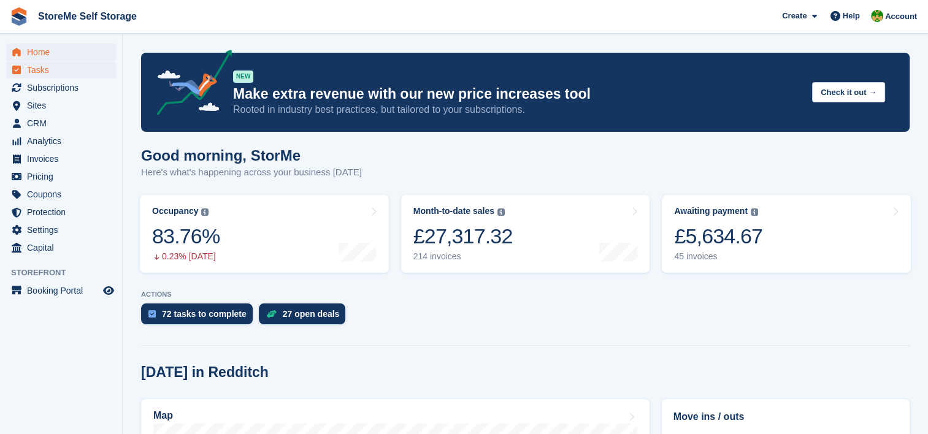 This screenshot has width=928, height=434. I want to click on a: Preview store, so click(109, 291).